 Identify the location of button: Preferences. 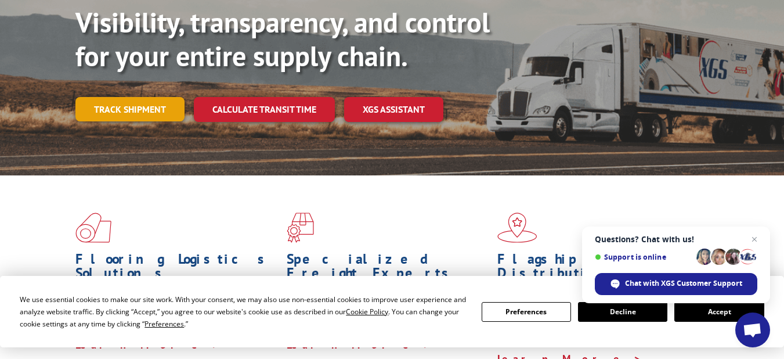
(526, 312).